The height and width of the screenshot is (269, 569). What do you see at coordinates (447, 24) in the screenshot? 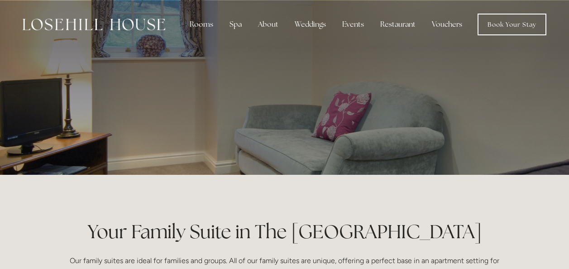
I see `a: Vouchers` at bounding box center [447, 24].